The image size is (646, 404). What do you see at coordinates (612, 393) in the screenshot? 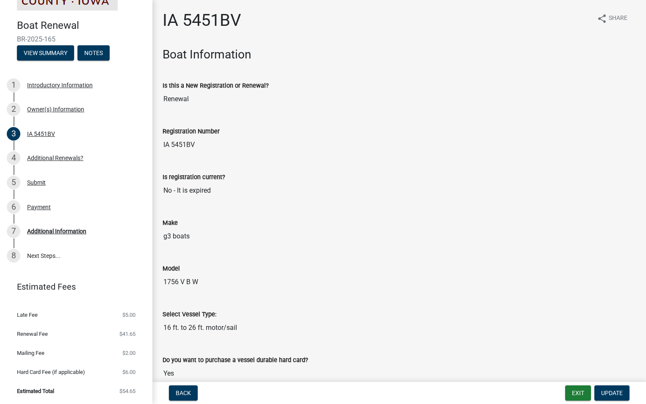
I see `span: Update` at bounding box center [612, 393].